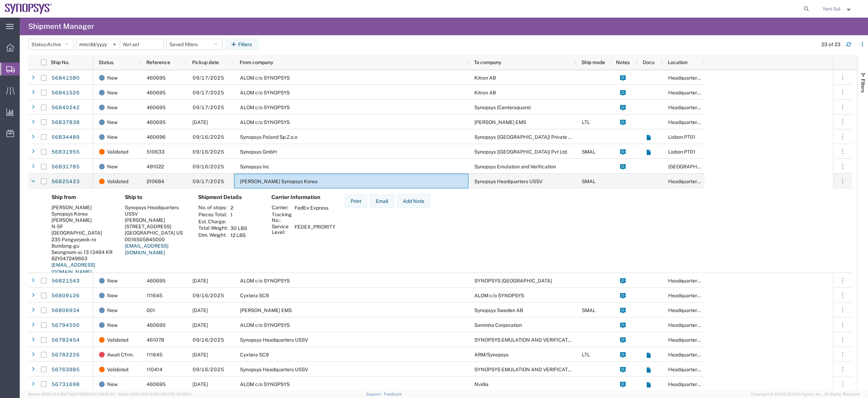 This screenshot has height=398, width=868. Describe the element at coordinates (499, 311) in the screenshot. I see `span: Synopsys Sweden AB` at that location.